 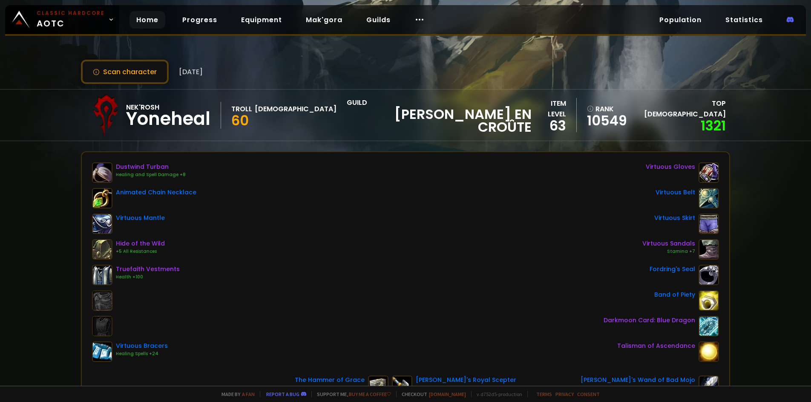 I want to click on div: Virtuous Belt, so click(x=675, y=192).